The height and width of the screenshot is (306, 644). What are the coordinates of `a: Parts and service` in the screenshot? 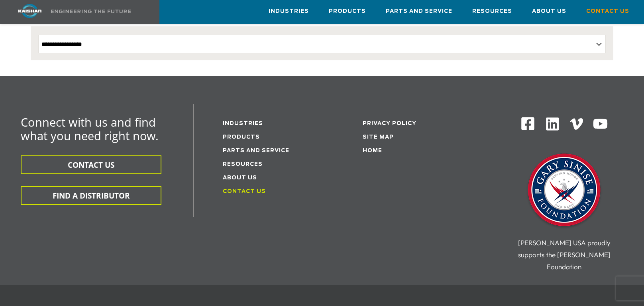 It's located at (256, 150).